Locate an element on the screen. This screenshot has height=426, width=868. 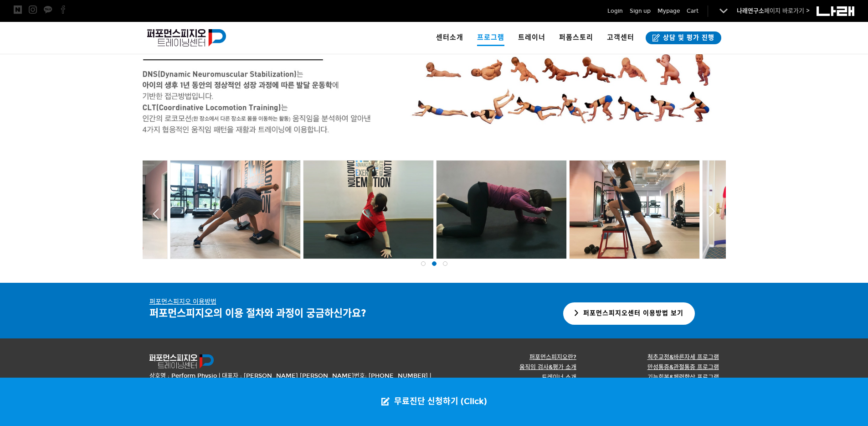
a: 움직임 검사&평가 소개 is located at coordinates (548, 367).